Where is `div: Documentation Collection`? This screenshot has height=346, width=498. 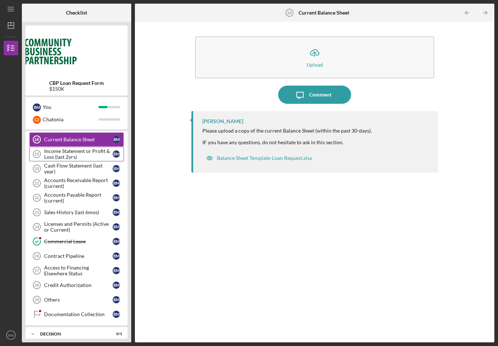
div: Documentation Collection is located at coordinates (78, 314).